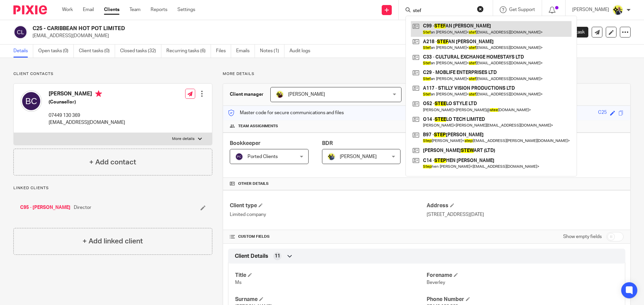  Describe the element at coordinates (112, 188) in the screenshot. I see `p: Linked clients` at that location.